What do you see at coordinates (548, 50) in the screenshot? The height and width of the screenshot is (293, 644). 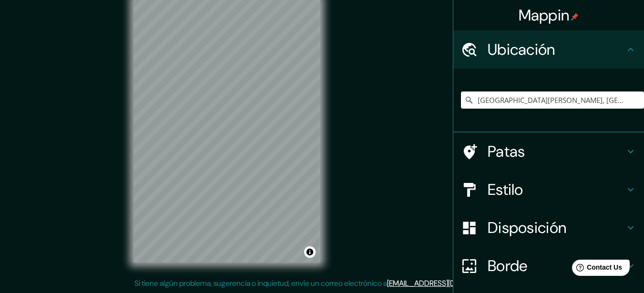 I see `div: Ubicación` at bounding box center [548, 50].